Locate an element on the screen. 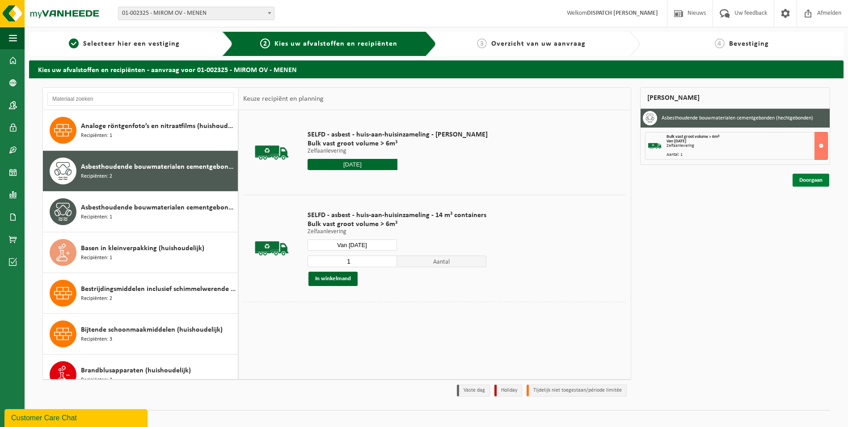 The width and height of the screenshot is (848, 427). span: Asbesthoudende bouwmaterialen cementgebonden (hechtgebonden) is located at coordinates (158, 167).